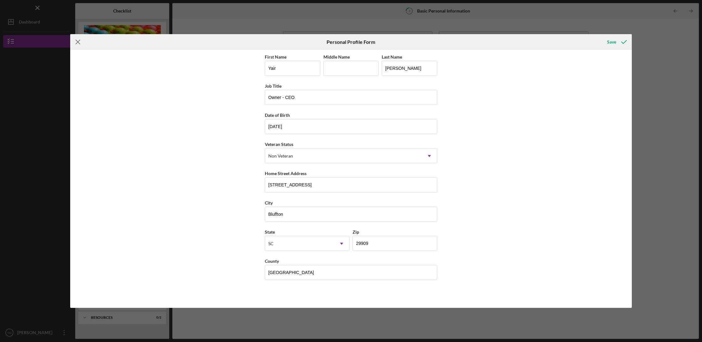  What do you see at coordinates (616, 42) in the screenshot?
I see `button: Save` at bounding box center [616, 42].